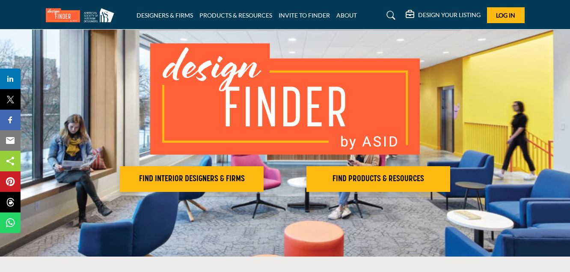  Describe the element at coordinates (304, 15) in the screenshot. I see `a: INVITE TO FINDER` at that location.